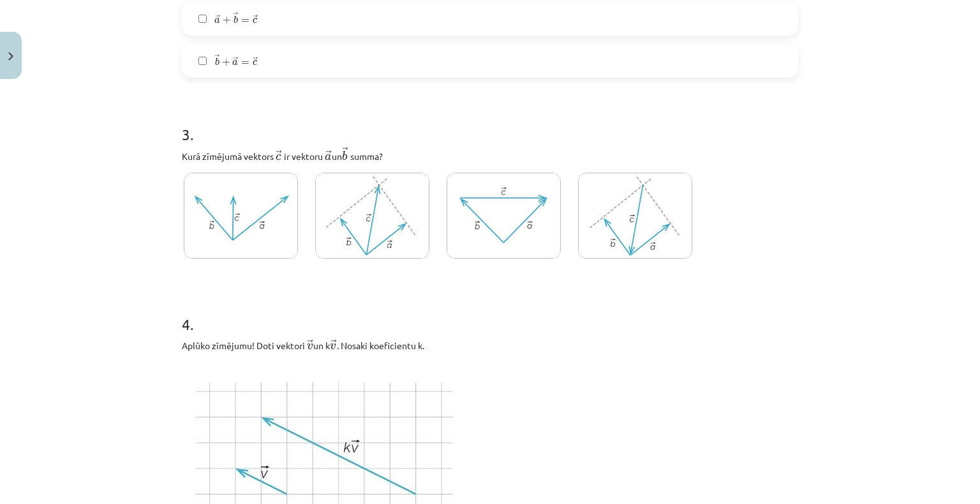 This screenshot has height=504, width=980. What do you see at coordinates (490, 344) in the screenshot?
I see `p: Aplūko zīmējumu! Doti vektori ﻿ un ﻿k ﻿. Nosaki koeficientu ﻿k﻿.` at bounding box center [490, 344].